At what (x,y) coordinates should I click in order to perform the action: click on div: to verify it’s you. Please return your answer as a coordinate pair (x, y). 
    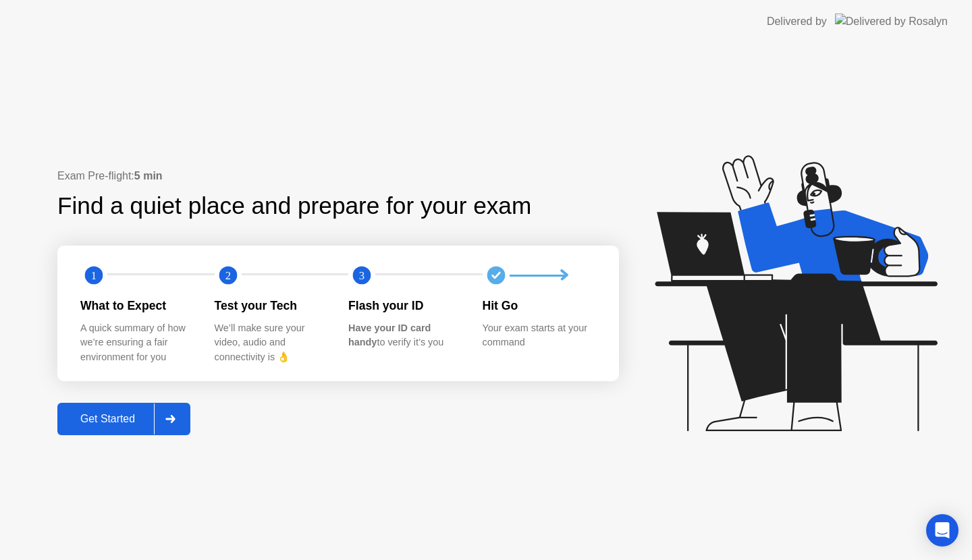
    Looking at the image, I should click on (404, 335).